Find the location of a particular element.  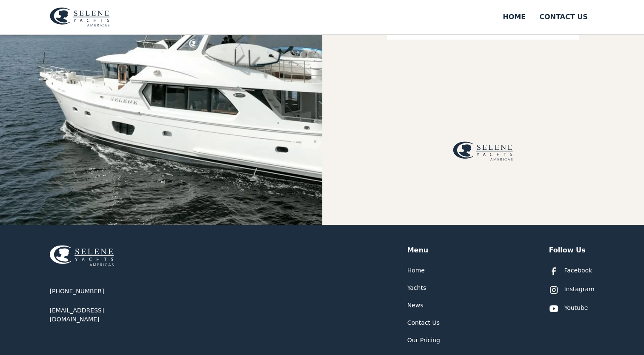

div: Contact US is located at coordinates (564, 17).